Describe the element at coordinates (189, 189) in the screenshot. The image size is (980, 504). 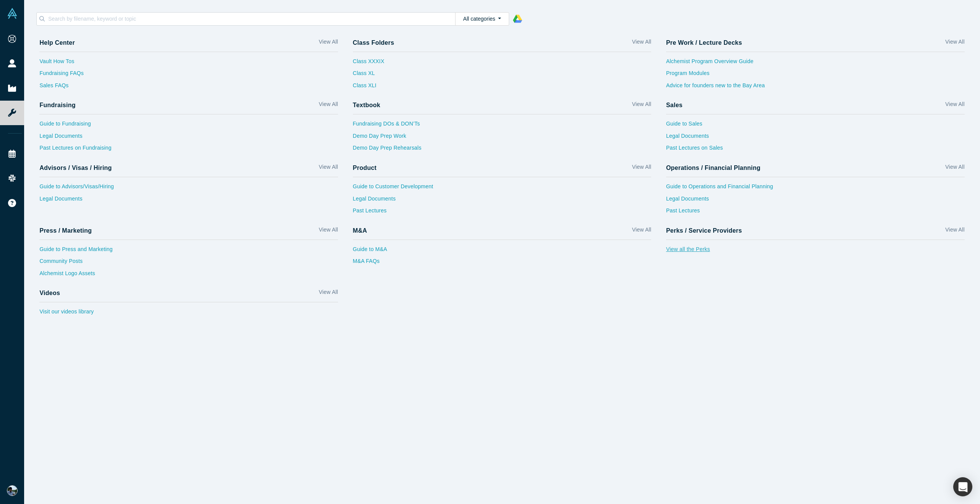
I see `a: Guide to Advisors/Visas/Hiring` at that location.